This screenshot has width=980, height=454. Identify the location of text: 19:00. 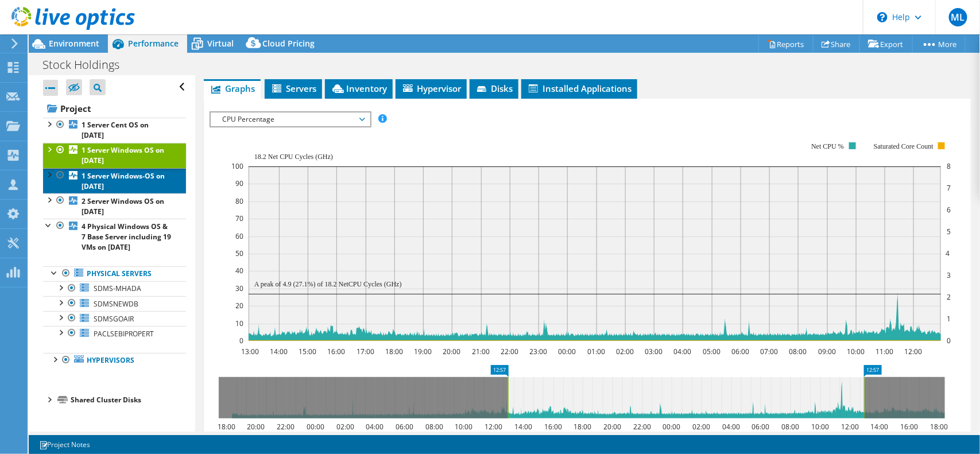
(422, 351).